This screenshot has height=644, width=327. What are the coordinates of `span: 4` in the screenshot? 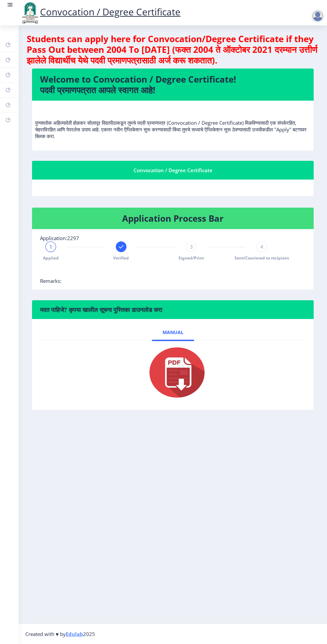 It's located at (261, 247).